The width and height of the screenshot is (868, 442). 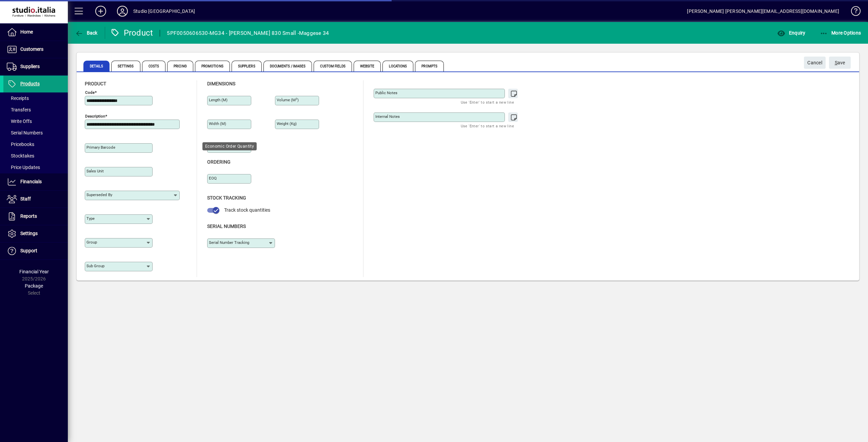 What do you see at coordinates (36, 182) in the screenshot?
I see `a: Financials` at bounding box center [36, 182].